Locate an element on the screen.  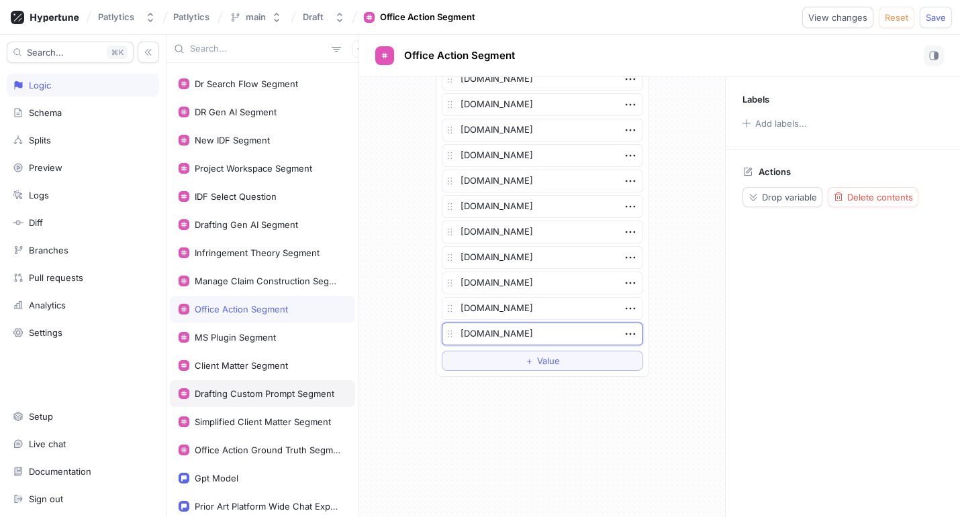
span: Save is located at coordinates (936, 17).